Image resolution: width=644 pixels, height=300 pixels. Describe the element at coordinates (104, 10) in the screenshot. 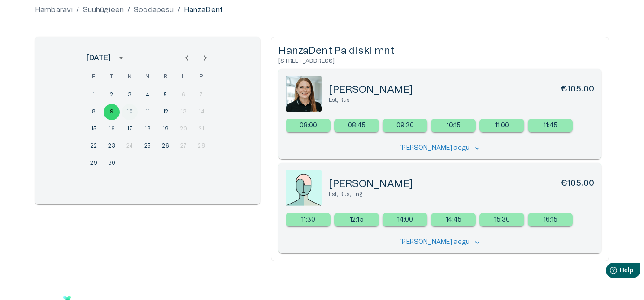

I see `p: Suuhügieen` at that location.